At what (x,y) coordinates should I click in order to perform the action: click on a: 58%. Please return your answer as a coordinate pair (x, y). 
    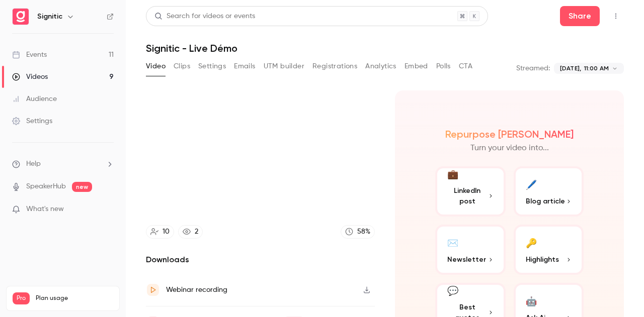
    Looking at the image, I should click on (358, 232).